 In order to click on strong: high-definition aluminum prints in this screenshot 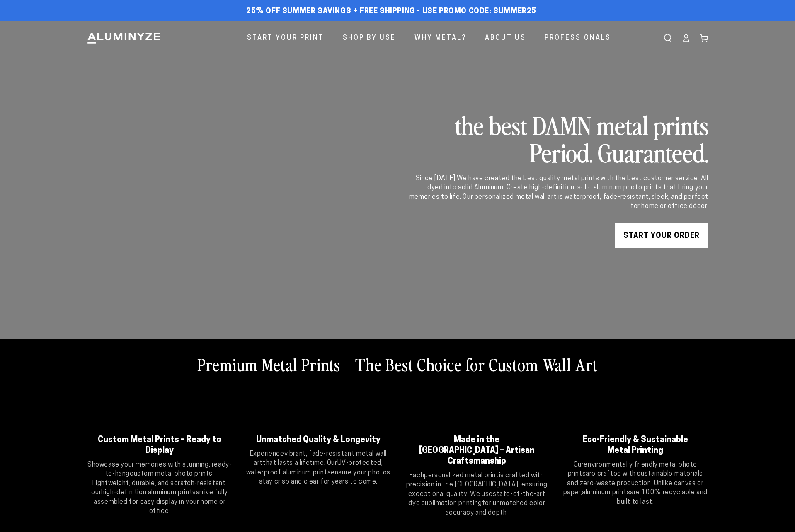, I will do `click(148, 492)`.